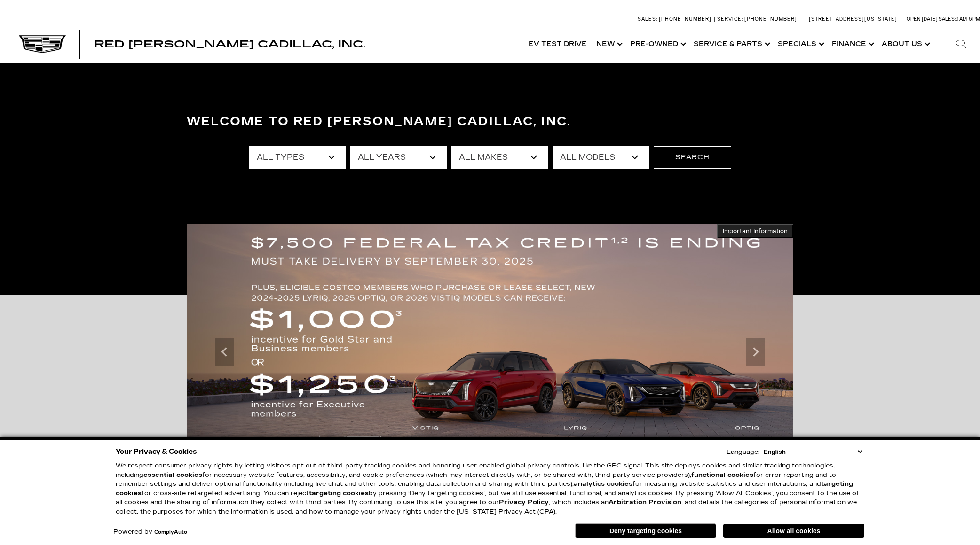 Image resolution: width=980 pixels, height=545 pixels. I want to click on span: Service:, so click(730, 19).